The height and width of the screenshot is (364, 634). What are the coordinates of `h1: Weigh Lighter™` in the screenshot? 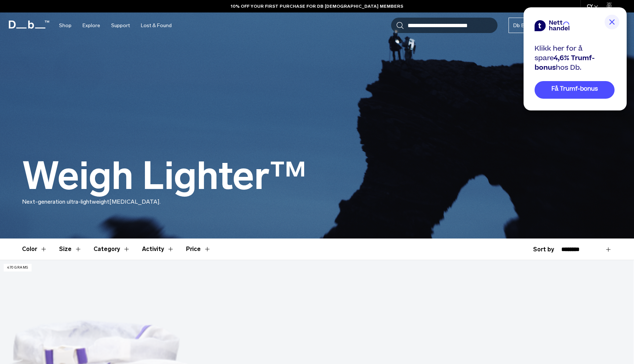 It's located at (164, 176).